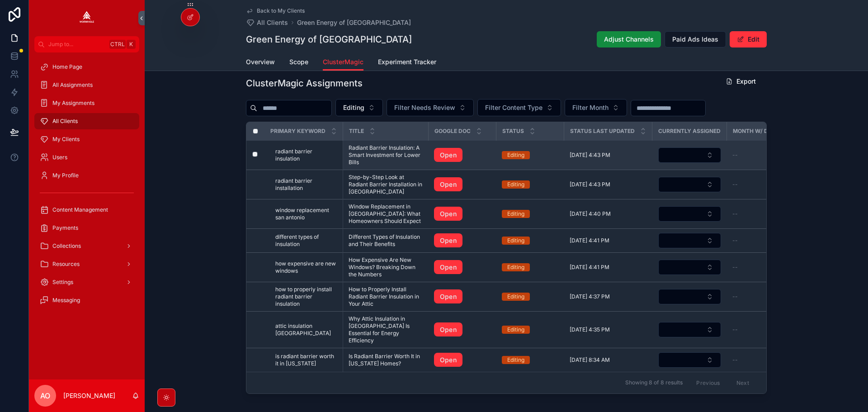 The height and width of the screenshot is (412, 868). Describe the element at coordinates (87, 103) in the screenshot. I see `a: My Assignments` at that location.